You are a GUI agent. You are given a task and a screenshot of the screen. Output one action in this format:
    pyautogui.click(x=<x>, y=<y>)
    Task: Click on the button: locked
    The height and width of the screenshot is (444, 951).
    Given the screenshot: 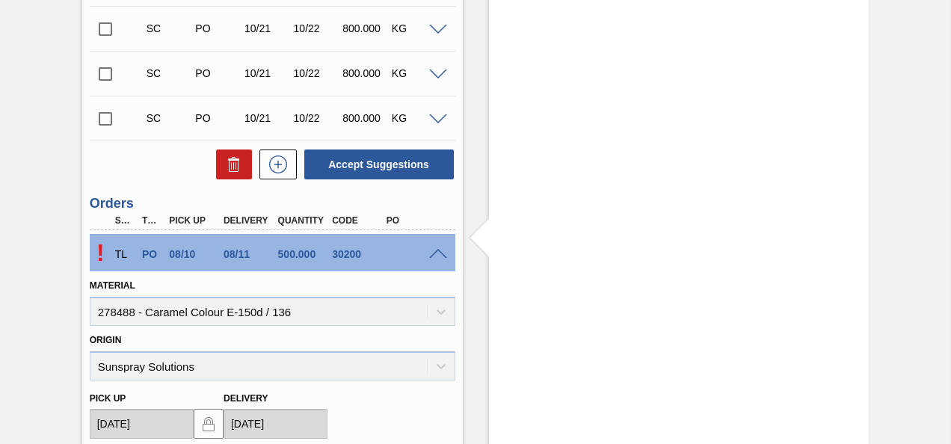 What is the action you would take?
    pyautogui.click(x=209, y=424)
    